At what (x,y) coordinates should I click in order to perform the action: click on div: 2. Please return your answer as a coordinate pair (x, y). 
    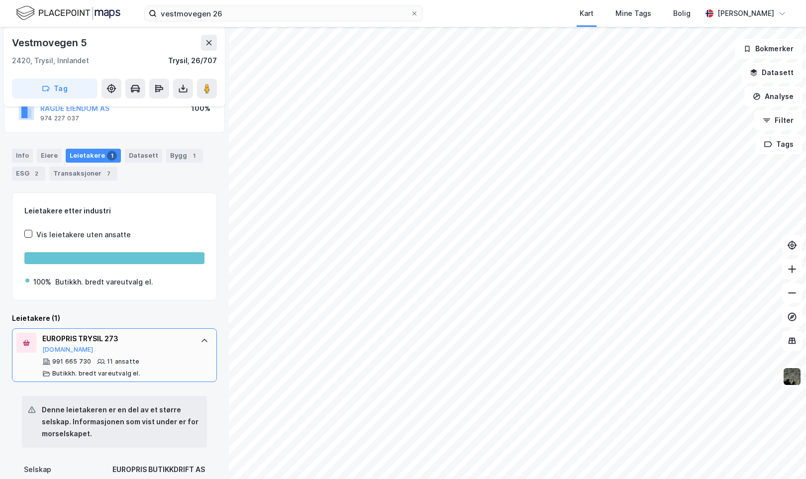
    Looking at the image, I should click on (36, 174).